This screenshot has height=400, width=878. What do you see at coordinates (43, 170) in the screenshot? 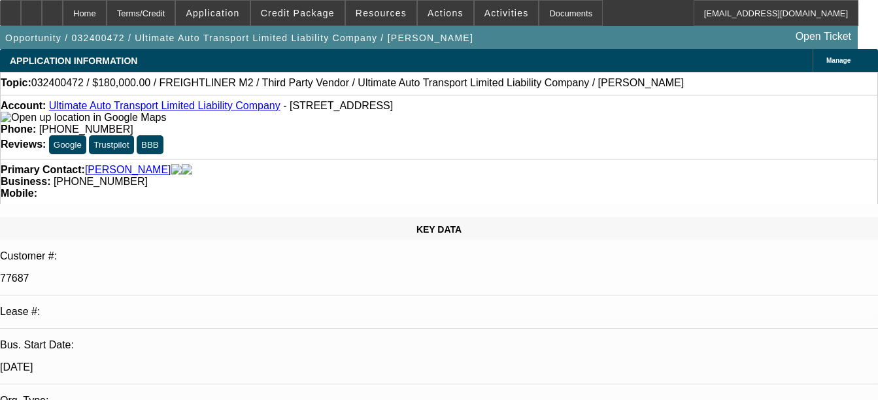
I see `strong: Primary Contact:` at bounding box center [43, 170].